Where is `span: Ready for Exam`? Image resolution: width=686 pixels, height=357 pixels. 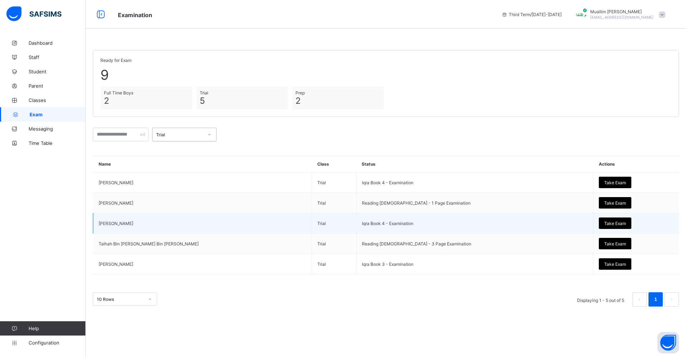
span: Ready for Exam is located at coordinates (386, 60).